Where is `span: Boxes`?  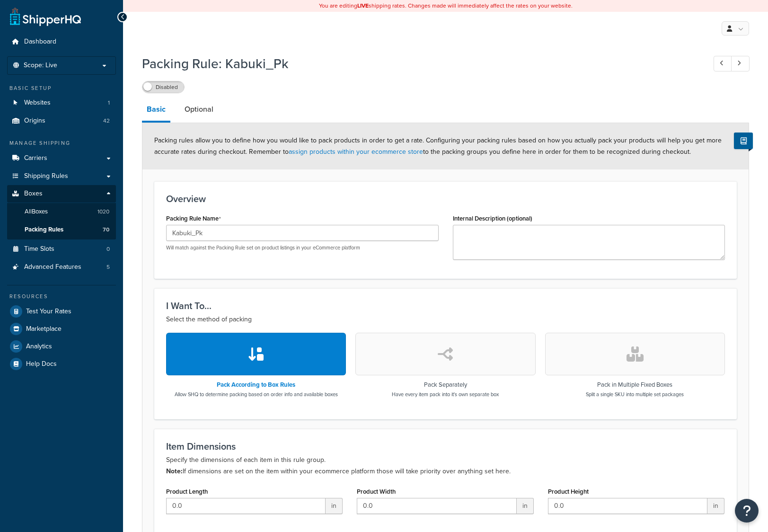 span: Boxes is located at coordinates (33, 193).